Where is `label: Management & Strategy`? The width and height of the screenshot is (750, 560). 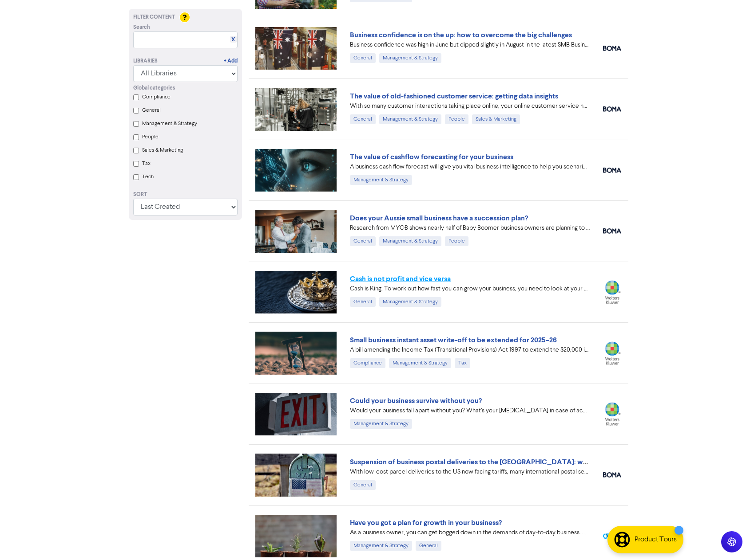 label: Management & Strategy is located at coordinates (170, 124).